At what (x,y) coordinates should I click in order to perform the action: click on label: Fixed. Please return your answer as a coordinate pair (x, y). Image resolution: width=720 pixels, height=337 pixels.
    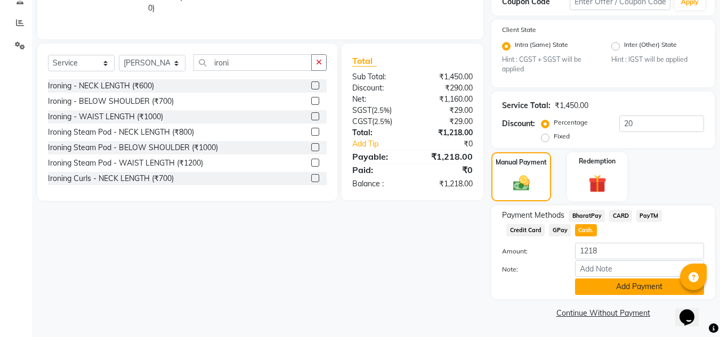
    Looking at the image, I should click on (562, 136).